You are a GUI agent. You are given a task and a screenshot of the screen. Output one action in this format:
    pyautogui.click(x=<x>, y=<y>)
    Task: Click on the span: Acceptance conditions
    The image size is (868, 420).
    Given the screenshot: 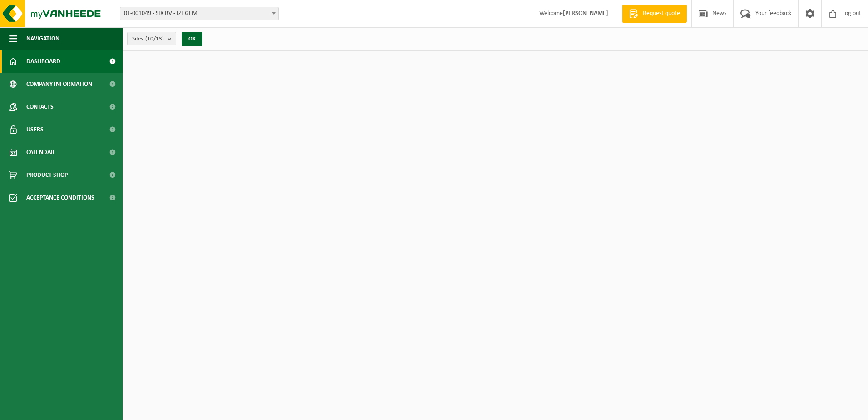 What is the action you would take?
    pyautogui.click(x=60, y=198)
    